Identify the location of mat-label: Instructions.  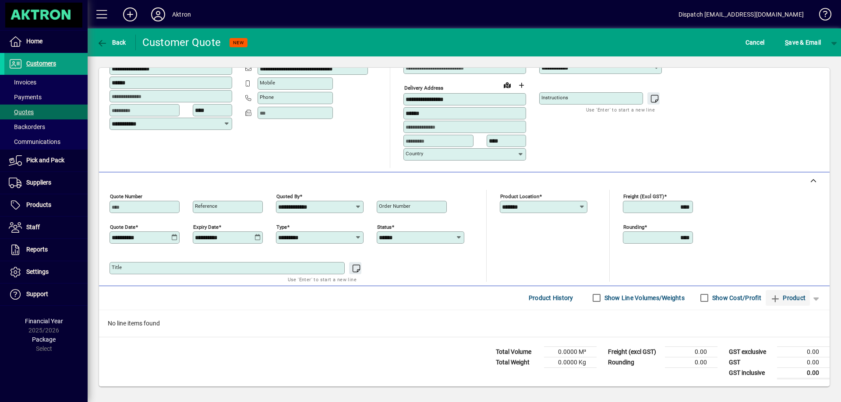
(554, 98).